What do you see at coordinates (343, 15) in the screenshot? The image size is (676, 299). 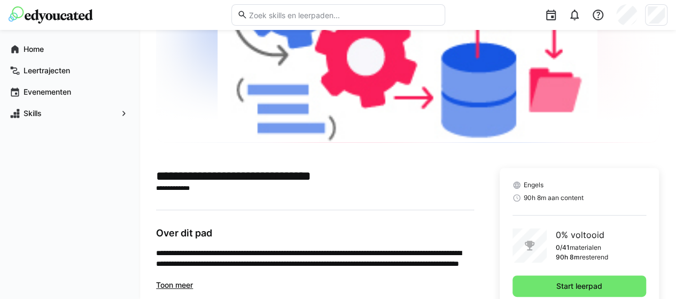 I see `input: Zoek skills en leerpaden...` at bounding box center [343, 15].